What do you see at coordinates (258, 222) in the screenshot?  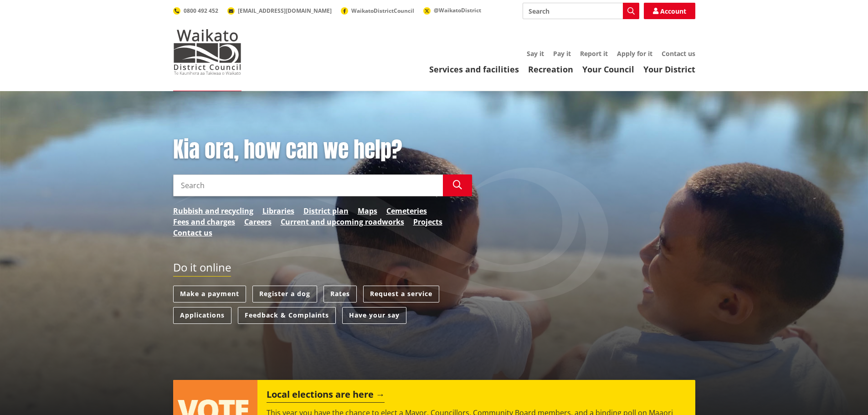 I see `a: Careers` at bounding box center [258, 222].